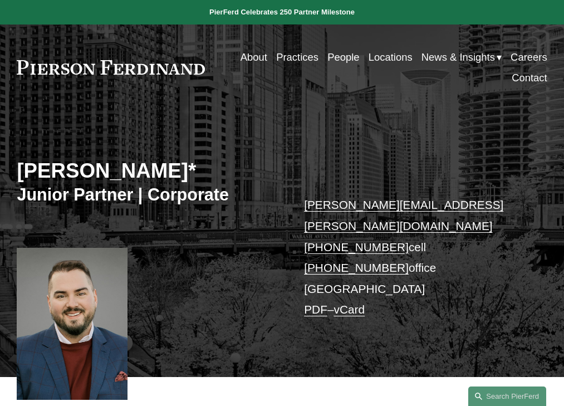 Image resolution: width=564 pixels, height=406 pixels. I want to click on a: PDF, so click(316, 309).